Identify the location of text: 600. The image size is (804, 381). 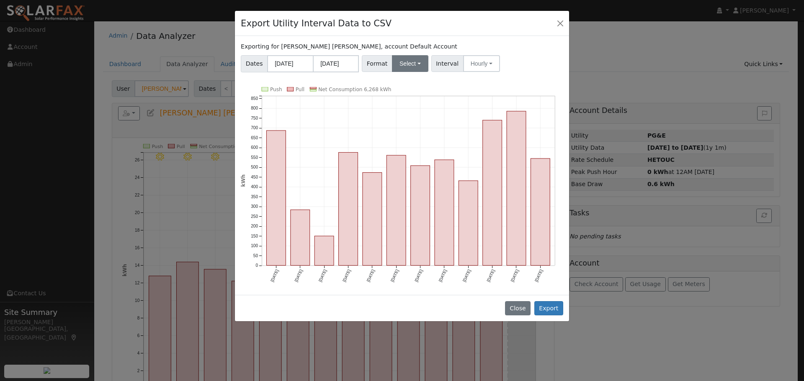
(254, 147).